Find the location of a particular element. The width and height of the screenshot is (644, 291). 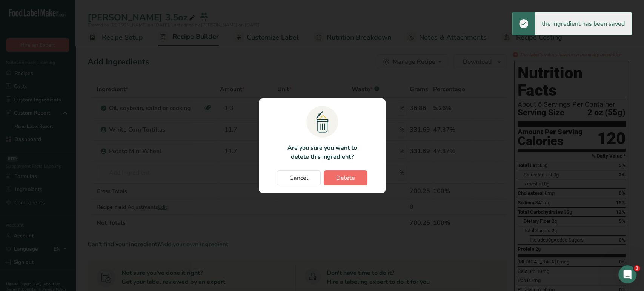

span: Delete is located at coordinates (346, 178).